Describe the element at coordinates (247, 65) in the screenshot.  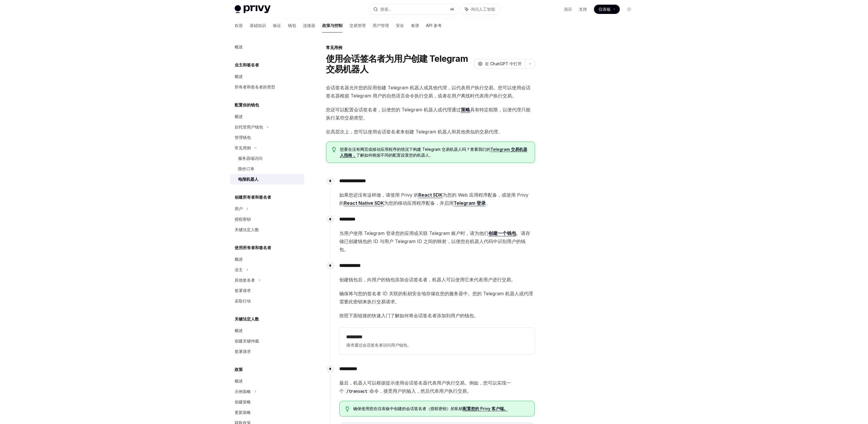
I see `font: 业主和签名者` at that location.